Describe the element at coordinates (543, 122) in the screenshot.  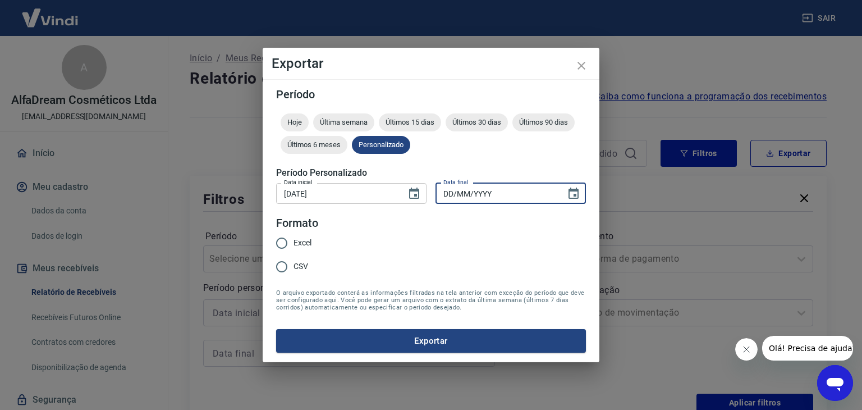
I see `div: Últimos 90 dias` at that location.